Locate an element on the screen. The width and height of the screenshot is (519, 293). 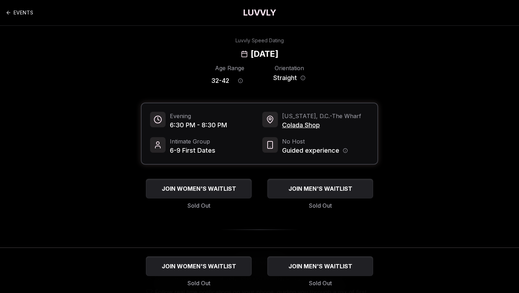
span: No Host is located at coordinates (315, 142).